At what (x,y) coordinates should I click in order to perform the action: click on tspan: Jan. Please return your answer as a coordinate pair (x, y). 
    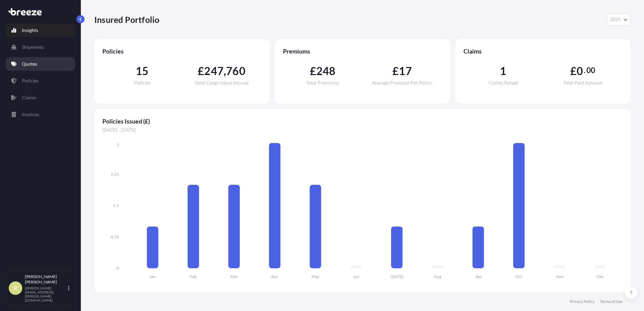
    Looking at the image, I should click on (152, 276).